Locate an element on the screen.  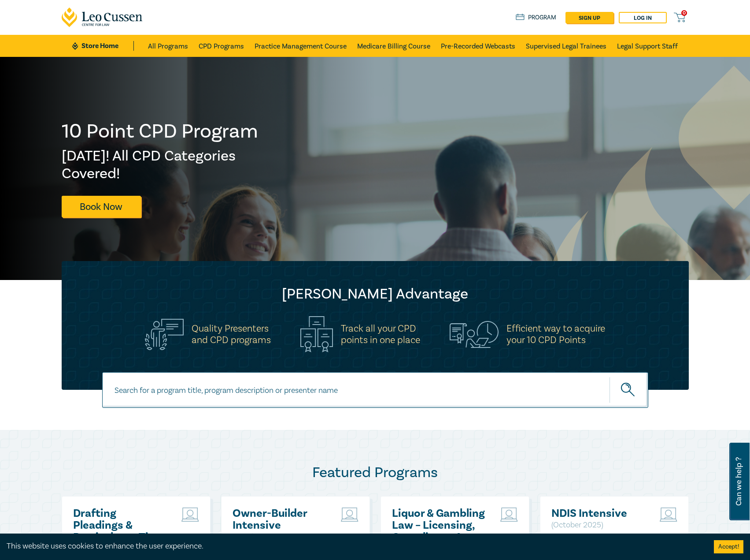
h2: Drafting Pleadings & Particulars – Tips & Traps is located at coordinates (121, 525).